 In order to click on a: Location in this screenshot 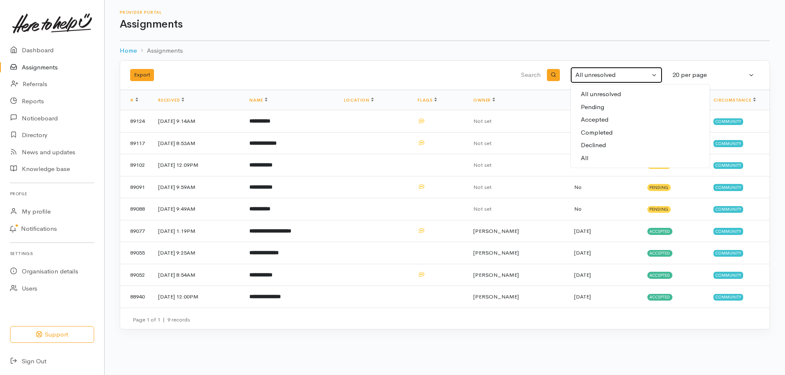, I will do `click(359, 100)`.